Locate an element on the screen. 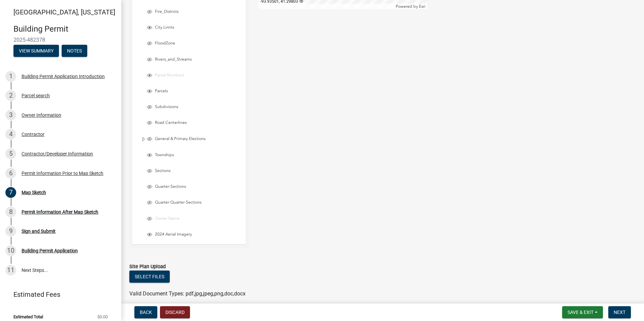 The width and height of the screenshot is (644, 321). button: Next is located at coordinates (619, 312).